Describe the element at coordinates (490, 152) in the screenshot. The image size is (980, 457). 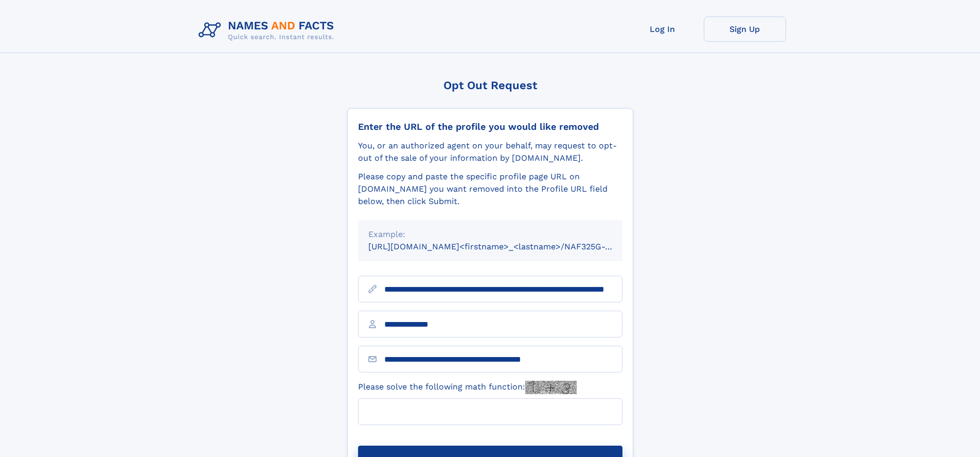
I see `div: You, or an authorized agent on your behalf, may request to opt-out of the sale of your informatio...` at that location.